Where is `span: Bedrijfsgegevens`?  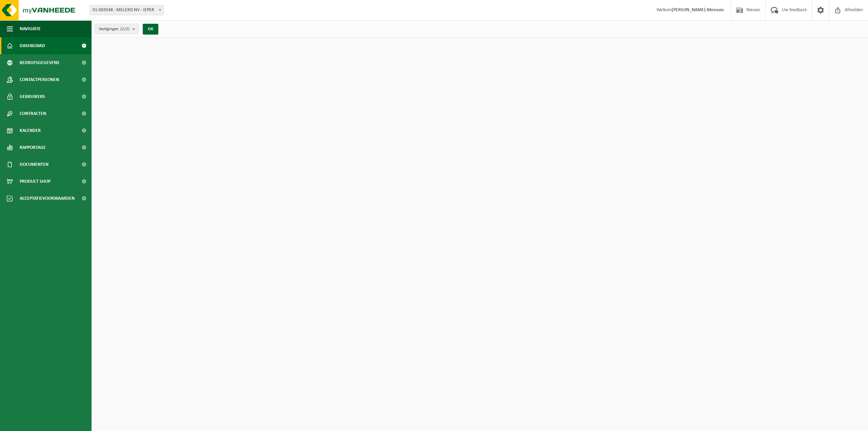
span: Bedrijfsgegevens is located at coordinates (39, 63).